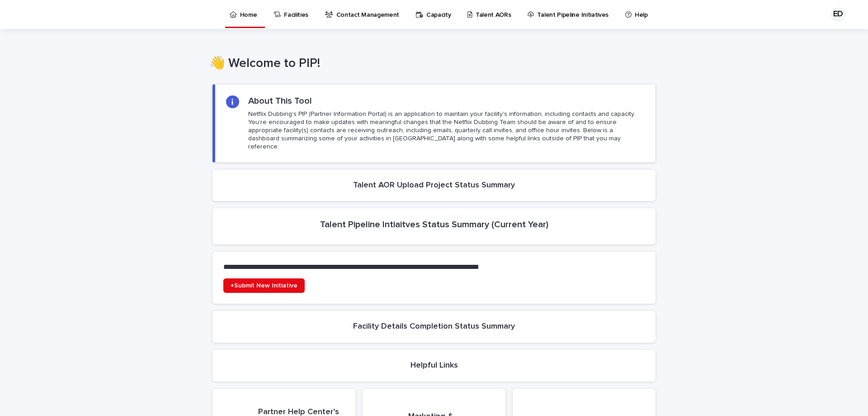  Describe the element at coordinates (280, 101) in the screenshot. I see `h2: About This Tool` at that location.